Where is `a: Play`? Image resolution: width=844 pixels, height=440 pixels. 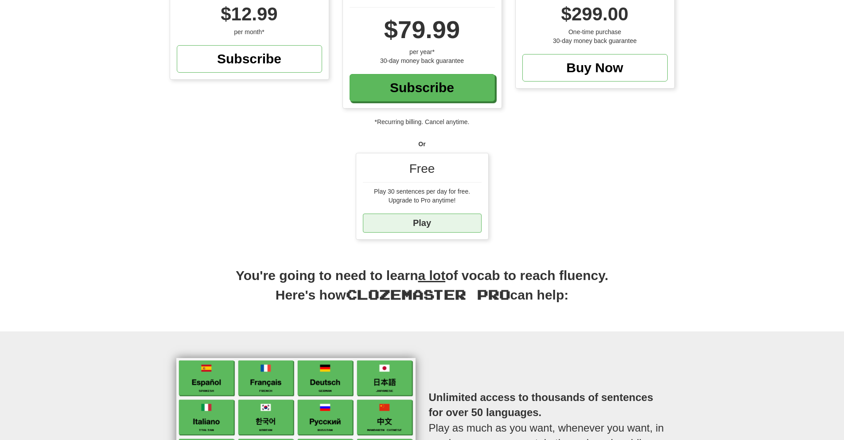 a: Play is located at coordinates (422, 223).